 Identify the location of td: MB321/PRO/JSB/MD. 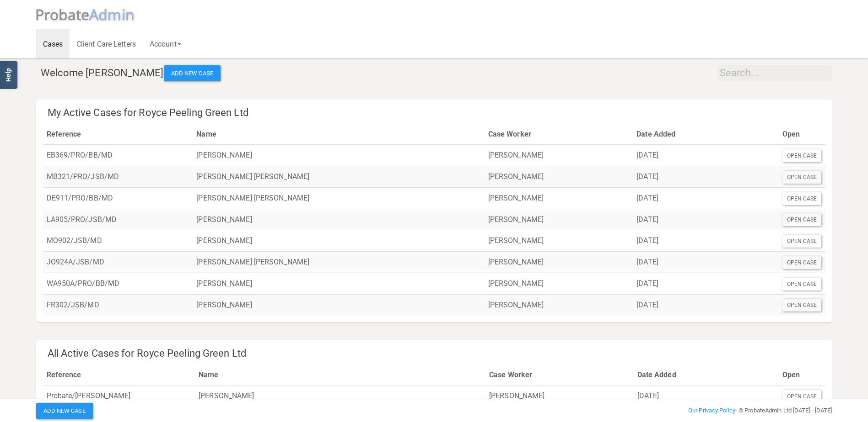
(118, 177).